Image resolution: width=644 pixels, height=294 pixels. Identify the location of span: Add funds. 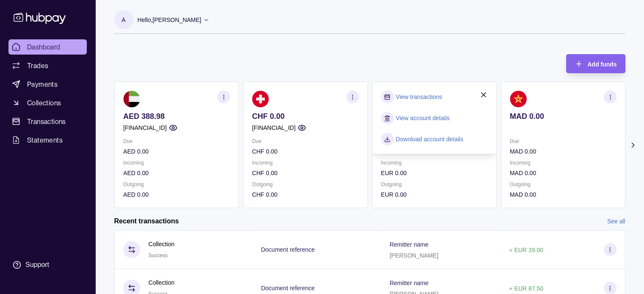
(602, 64).